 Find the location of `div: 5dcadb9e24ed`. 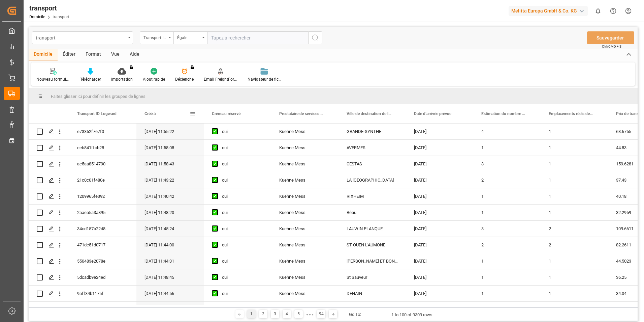

div: 5dcadb9e24ed is located at coordinates (103, 277).